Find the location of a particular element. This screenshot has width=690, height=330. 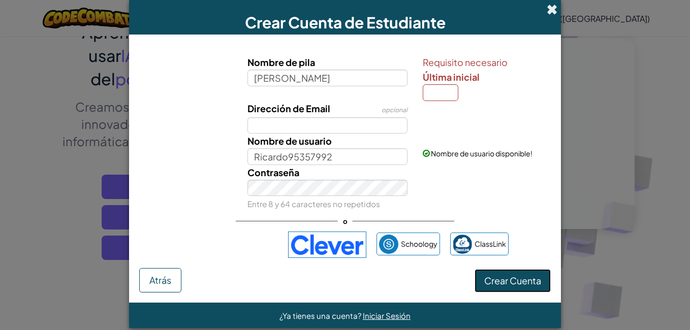

span: o is located at coordinates (345, 221).